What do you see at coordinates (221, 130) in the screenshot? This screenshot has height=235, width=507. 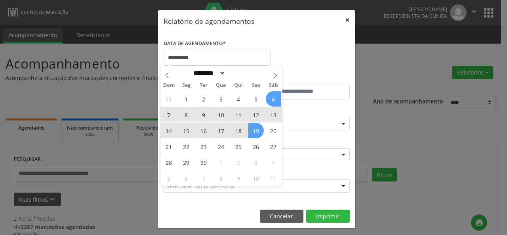 I see `span: Setembro 17, 2025` at bounding box center [221, 130].